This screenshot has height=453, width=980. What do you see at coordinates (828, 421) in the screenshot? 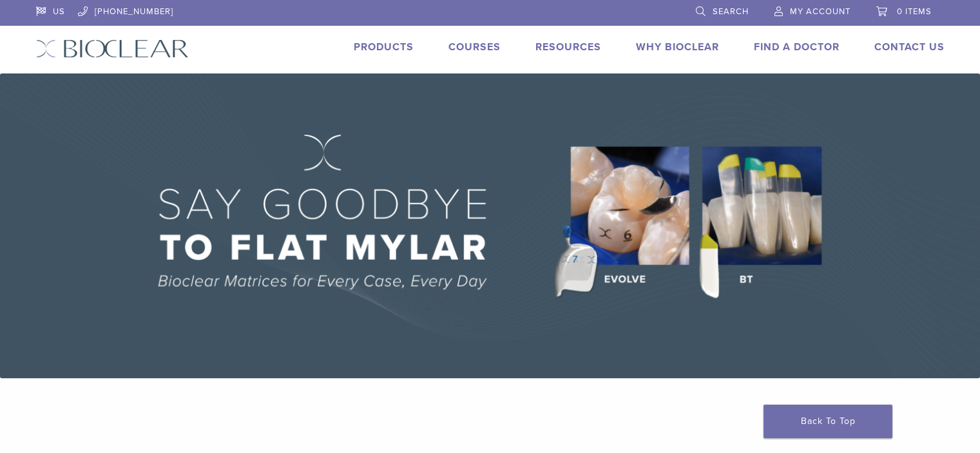
I see `a: Back To Top` at bounding box center [828, 421].